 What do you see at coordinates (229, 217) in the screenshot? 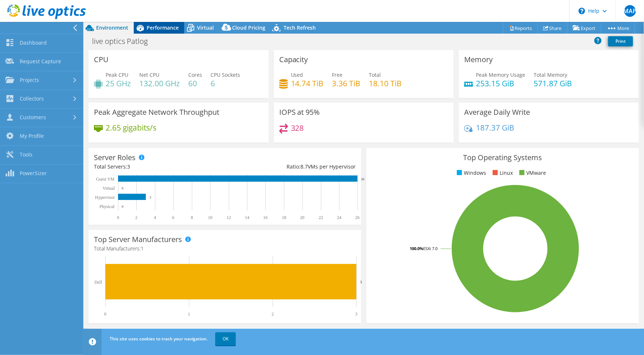
I see `text: 12` at bounding box center [229, 217].